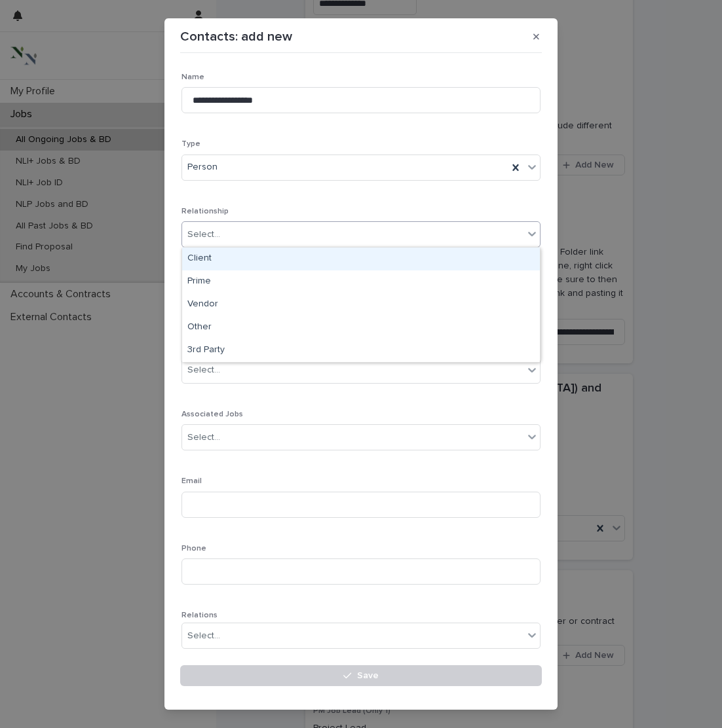  What do you see at coordinates (361, 281) in the screenshot?
I see `div: Prime` at bounding box center [361, 281].